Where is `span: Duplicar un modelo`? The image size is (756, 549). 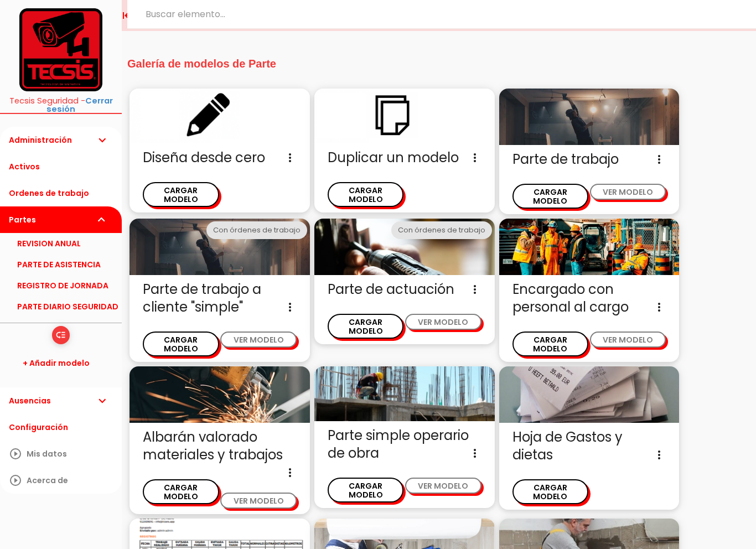
span: Duplicar un modelo is located at coordinates (404, 158).